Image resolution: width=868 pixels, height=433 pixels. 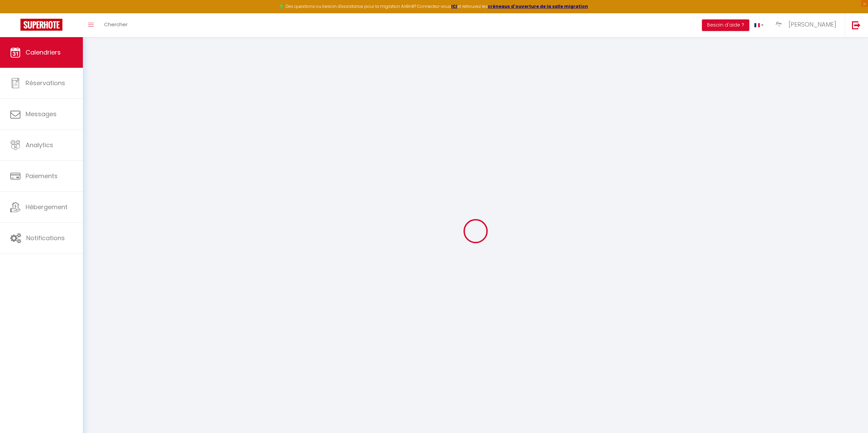 What do you see at coordinates (41, 114) in the screenshot?
I see `span: Messages` at bounding box center [41, 114].